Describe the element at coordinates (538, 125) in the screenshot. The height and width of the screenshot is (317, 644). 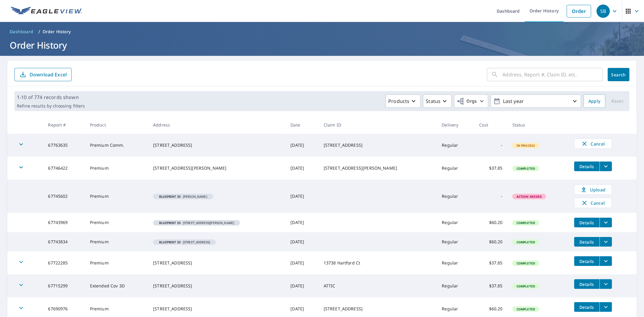
I see `th: Status` at that location.